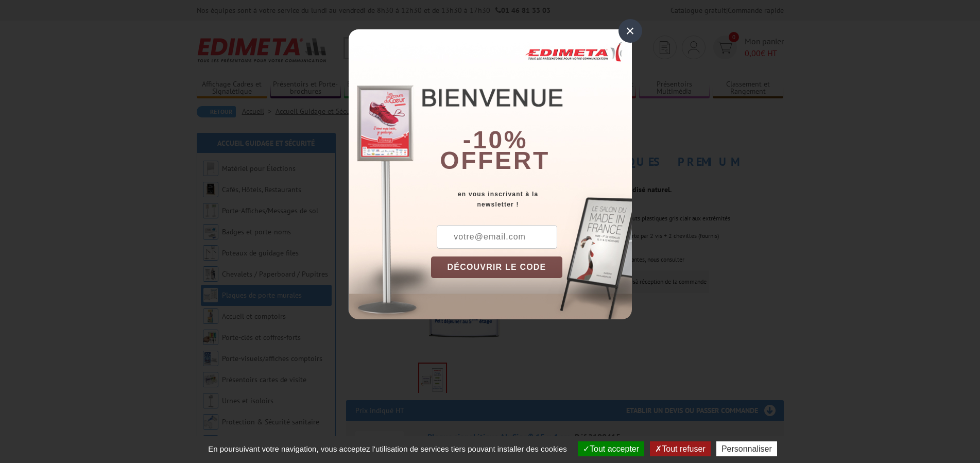  Describe the element at coordinates (680, 448) in the screenshot. I see `button: Tout refuser` at that location.